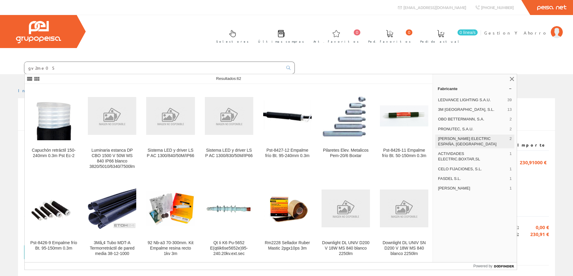 The height and width of the screenshot is (276, 573). I want to click on span: Pedido actual, so click(440, 41).